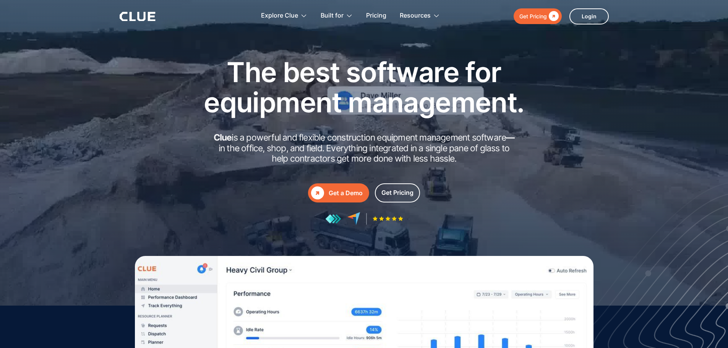 This screenshot has height=348, width=728. Describe the element at coordinates (339, 193) in the screenshot. I see `a: Get a Demo` at that location.